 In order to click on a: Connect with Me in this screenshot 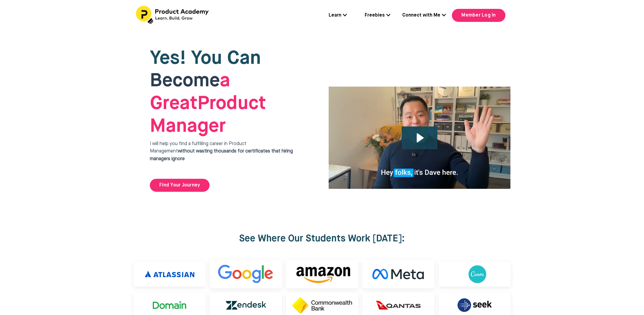, I will do `click(424, 16)`.